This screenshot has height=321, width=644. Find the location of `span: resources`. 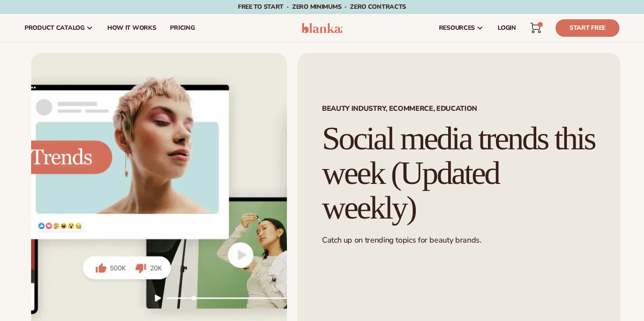

span: resources is located at coordinates (457, 28).